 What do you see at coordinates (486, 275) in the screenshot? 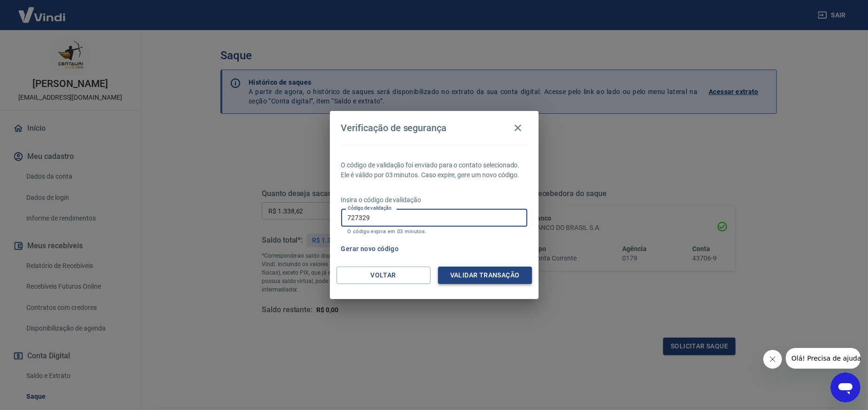
I see `button: Validar transação` at bounding box center [486, 275].